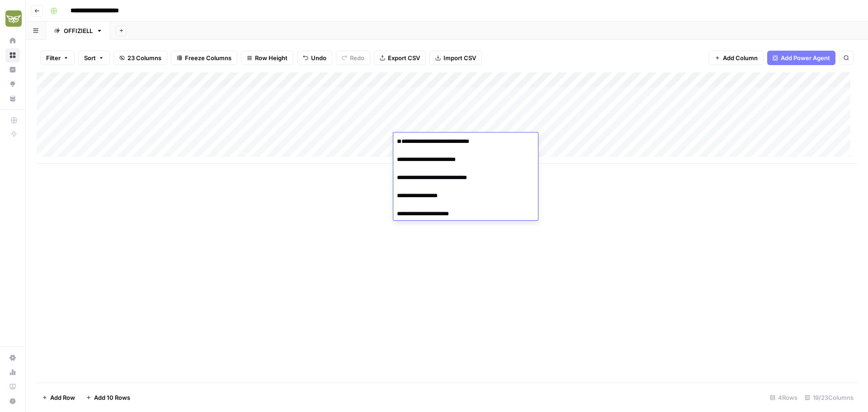  What do you see at coordinates (314, 58) in the screenshot?
I see `button: Undo` at bounding box center [314, 58].